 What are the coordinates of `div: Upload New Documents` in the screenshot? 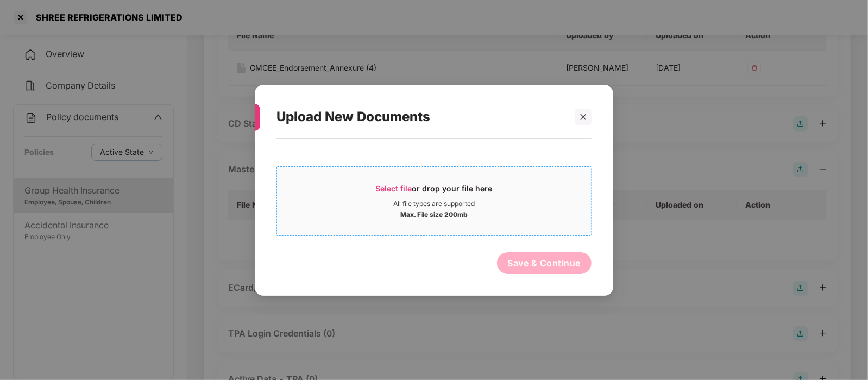 It's located at (420, 116).